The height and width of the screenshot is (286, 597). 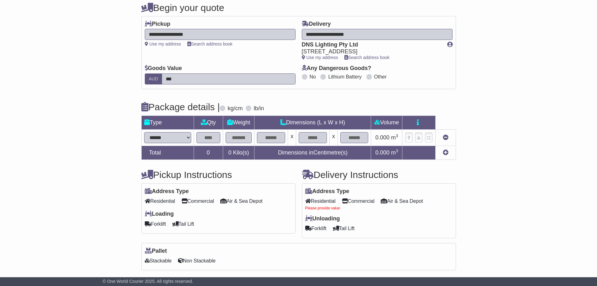 What do you see at coordinates (154, 79) in the screenshot?
I see `label: AUD` at bounding box center [154, 79].